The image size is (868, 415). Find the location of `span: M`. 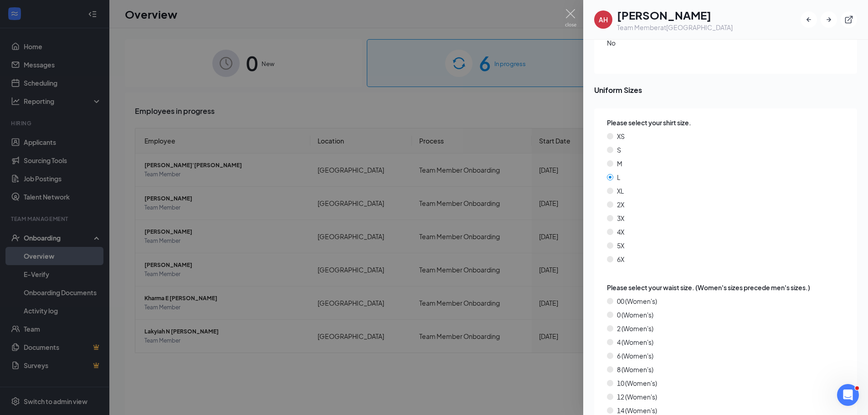

span: M is located at coordinates (620, 163).